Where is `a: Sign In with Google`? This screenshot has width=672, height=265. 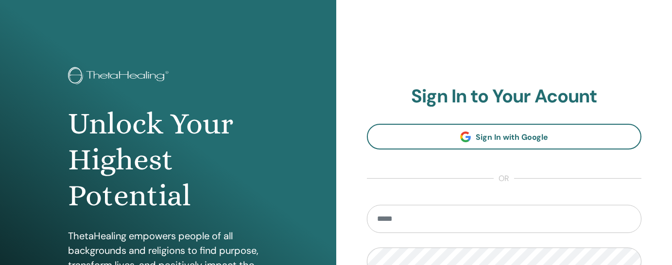
a: Sign In with Google is located at coordinates (504, 136).